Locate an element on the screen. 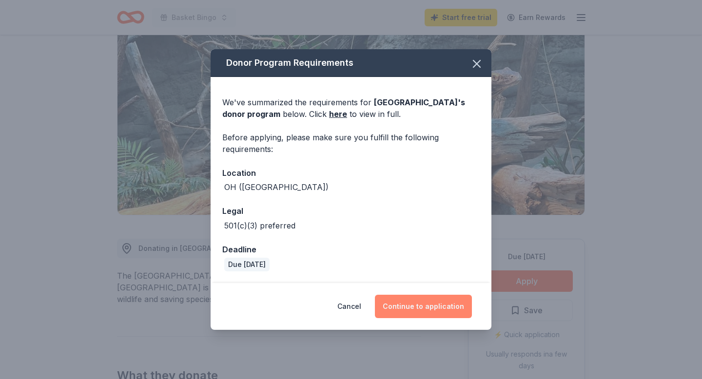 The width and height of the screenshot is (702, 379). div: Donor Program Requirements is located at coordinates (351, 63).